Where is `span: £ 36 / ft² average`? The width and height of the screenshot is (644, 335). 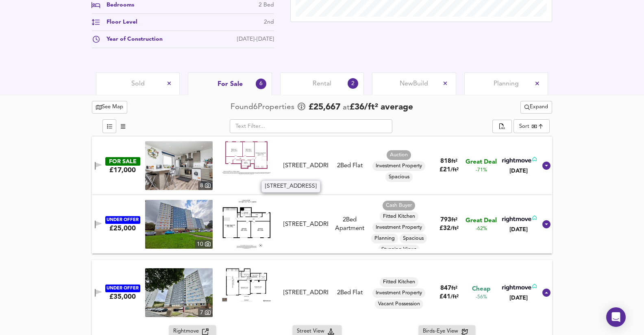 span: £ 36 / ft² average is located at coordinates (381, 107).